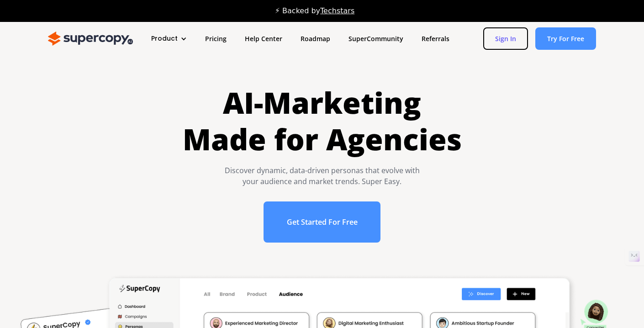  Describe the element at coordinates (505, 38) in the screenshot. I see `a: Sign In` at that location.